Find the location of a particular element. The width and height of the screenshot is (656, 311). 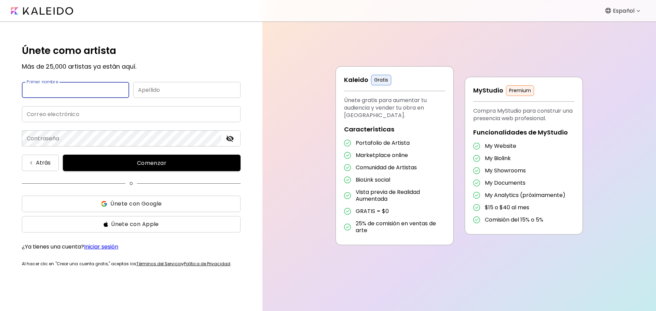

span: Únete con Google is located at coordinates (136, 204).